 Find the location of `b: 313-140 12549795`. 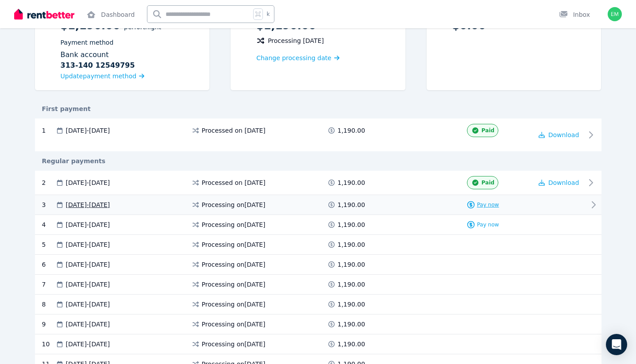

b: 313-140 12549795 is located at coordinates (97, 66).